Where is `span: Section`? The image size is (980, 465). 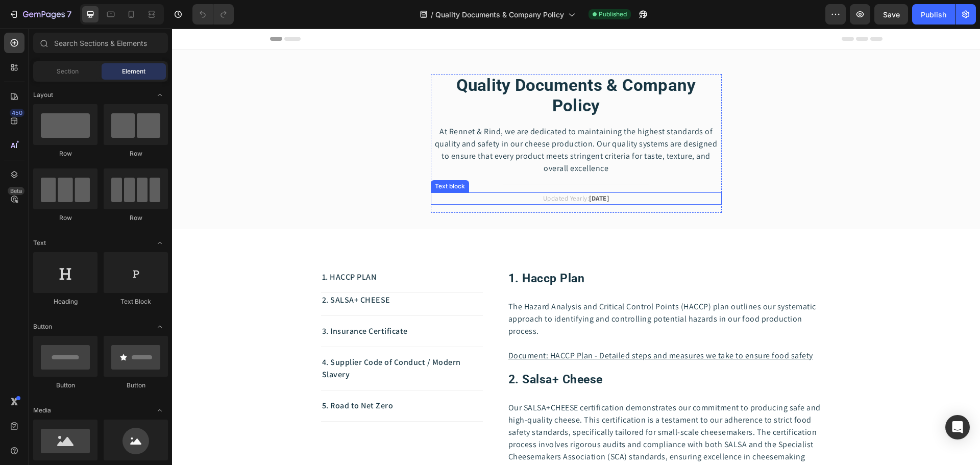
span: Section is located at coordinates (68, 72).